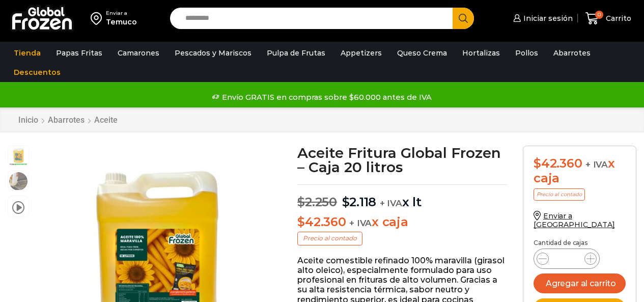 This screenshot has width=644, height=302. What do you see at coordinates (317, 202) in the screenshot?
I see `bdi: 2.250` at bounding box center [317, 202].